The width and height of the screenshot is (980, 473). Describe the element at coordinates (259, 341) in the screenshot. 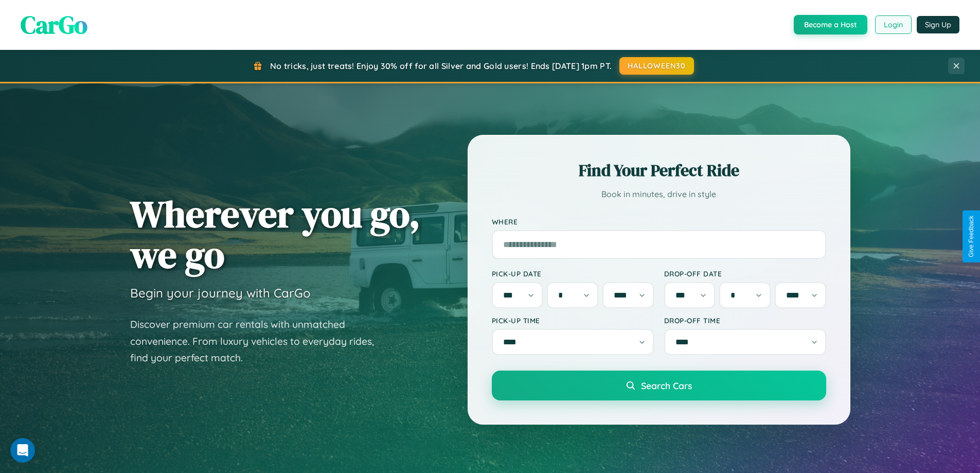

I see `p: Discover premium car rentals with unmatched convenience. From luxury vehicles to everyday rides, ...` at that location.